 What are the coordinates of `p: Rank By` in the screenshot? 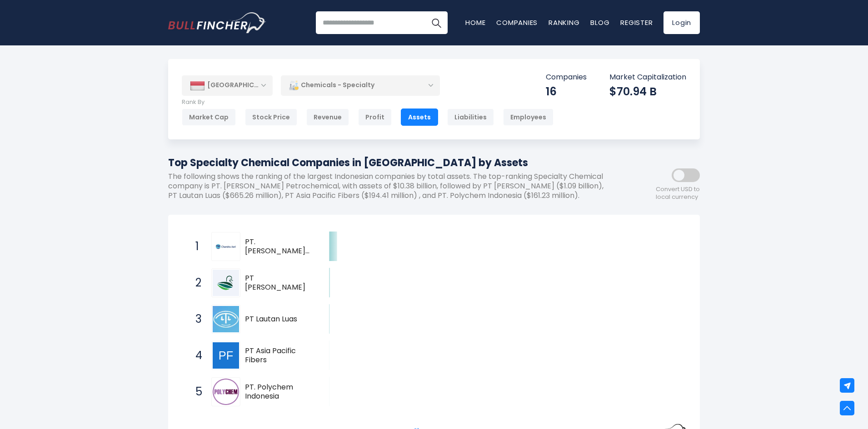 It's located at (368, 102).